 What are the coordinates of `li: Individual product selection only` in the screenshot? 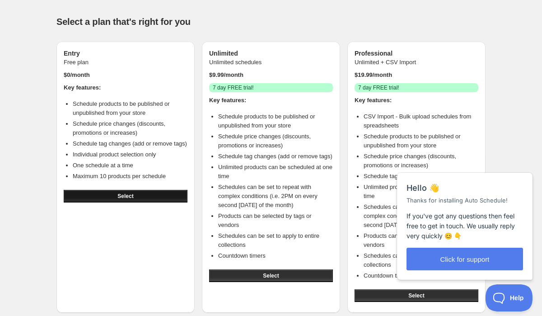 It's located at (130, 154).